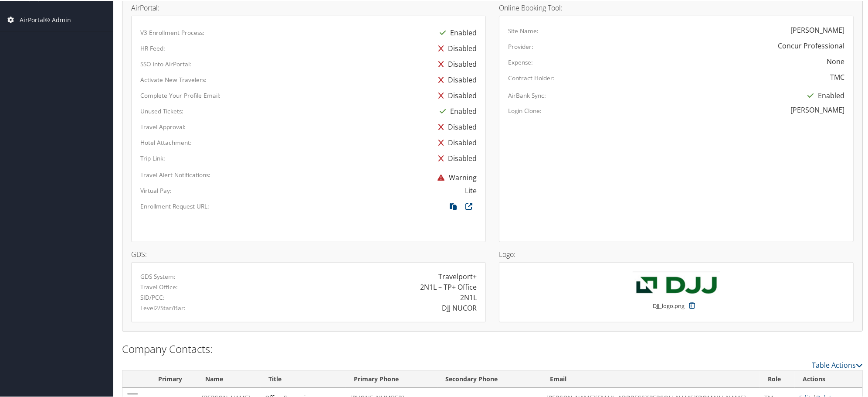 Image resolution: width=868 pixels, height=397 pixels. What do you see at coordinates (175, 174) in the screenshot?
I see `label: Travel Alert Notifications:` at bounding box center [175, 174].